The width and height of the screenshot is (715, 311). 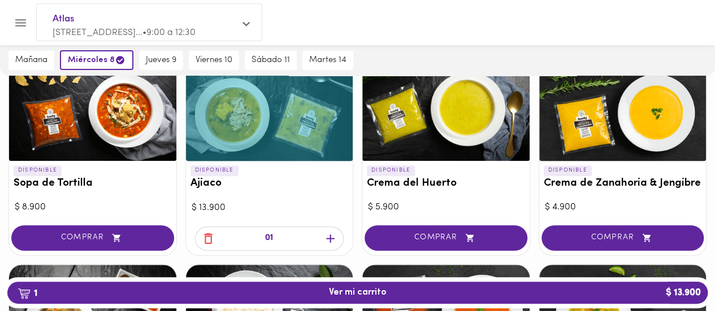 I want to click on div: Ajiaco, so click(x=269, y=107).